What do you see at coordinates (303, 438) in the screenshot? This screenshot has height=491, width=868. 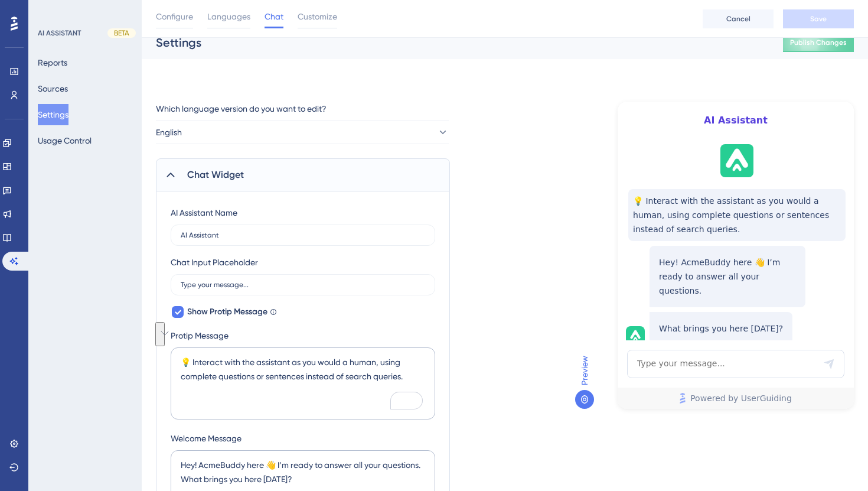 I see `label: Welcome Message` at bounding box center [303, 438].